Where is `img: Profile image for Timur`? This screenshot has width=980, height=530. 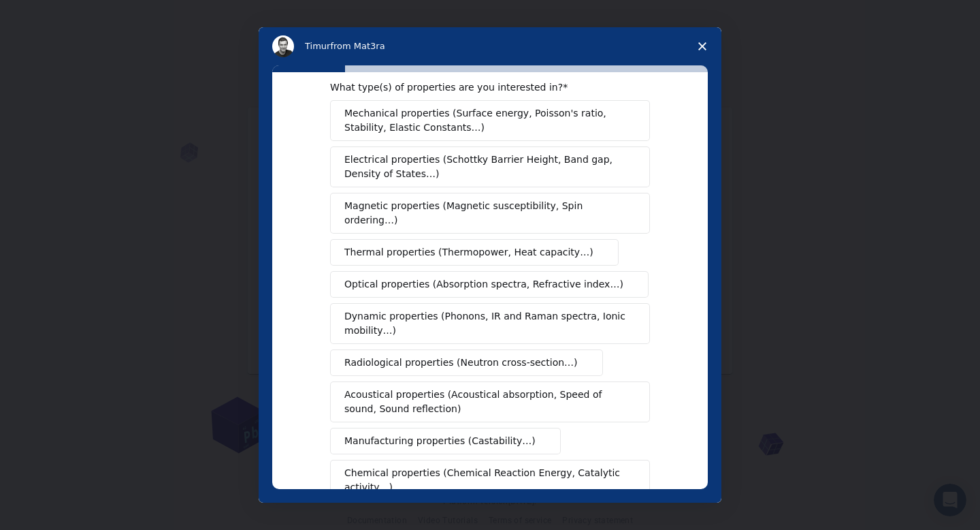
img: Profile image for Timur is located at coordinates (283, 46).